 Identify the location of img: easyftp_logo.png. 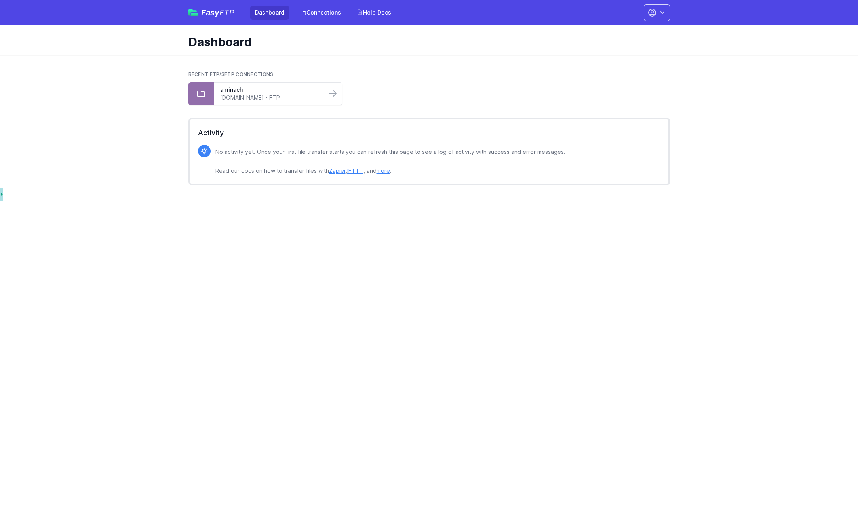
(193, 13).